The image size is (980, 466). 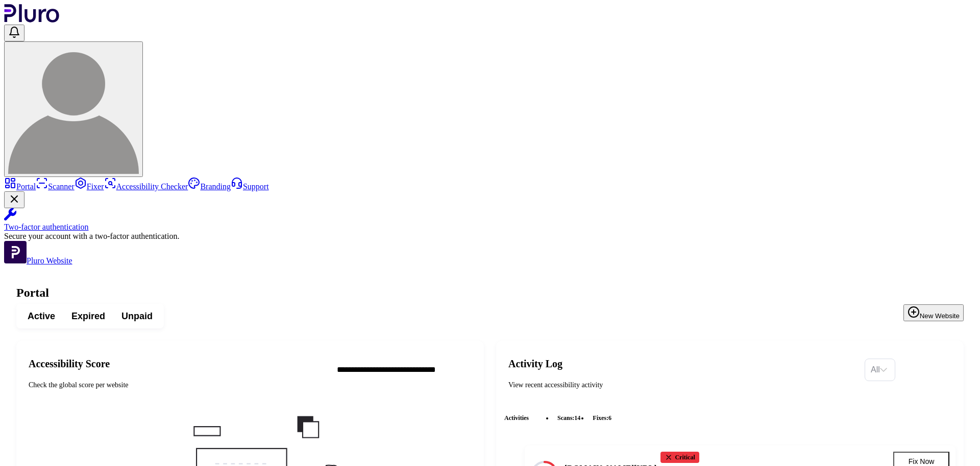 What do you see at coordinates (89, 186) in the screenshot?
I see `a: Fixer` at bounding box center [89, 186].